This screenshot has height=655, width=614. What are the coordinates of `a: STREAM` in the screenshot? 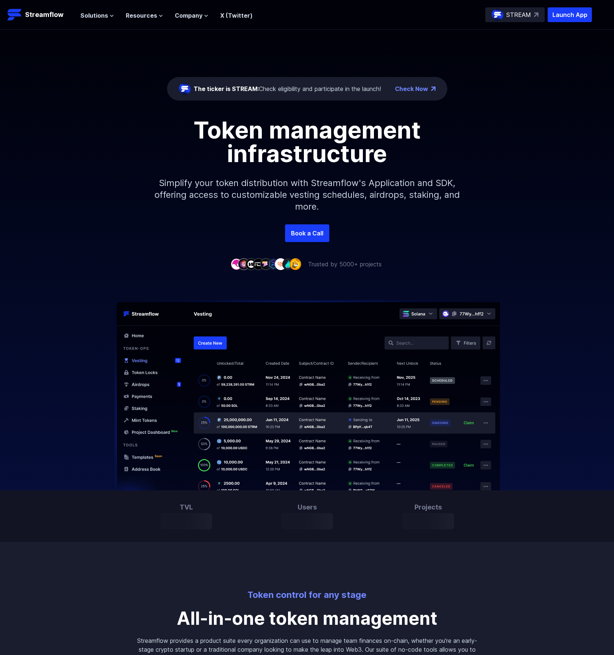 It's located at (515, 15).